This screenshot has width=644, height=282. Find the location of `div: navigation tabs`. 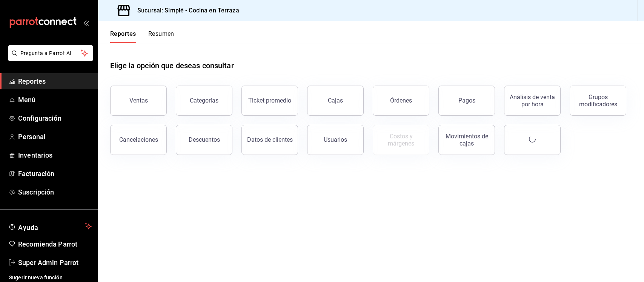

div: navigation tabs is located at coordinates (142, 37).